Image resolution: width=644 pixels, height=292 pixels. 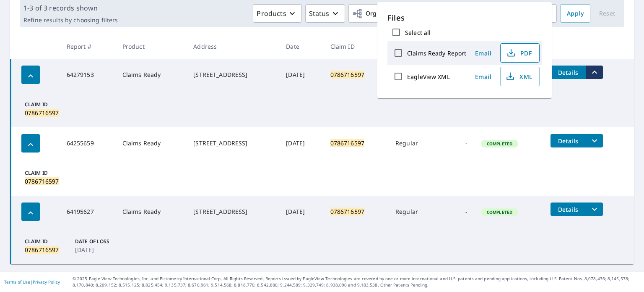 I want to click on span: XML, so click(x=519, y=76).